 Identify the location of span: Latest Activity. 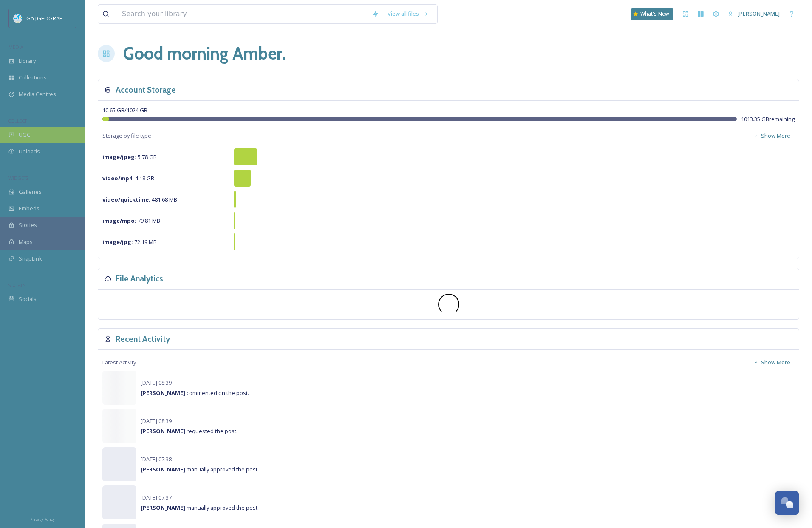
(119, 363).